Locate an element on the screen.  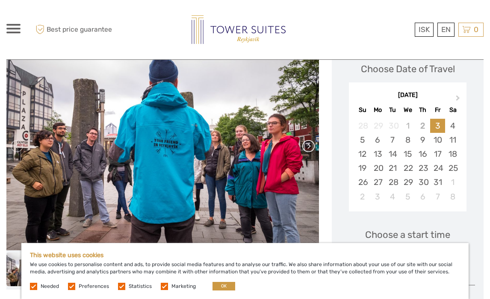
div: We is located at coordinates (407, 110).